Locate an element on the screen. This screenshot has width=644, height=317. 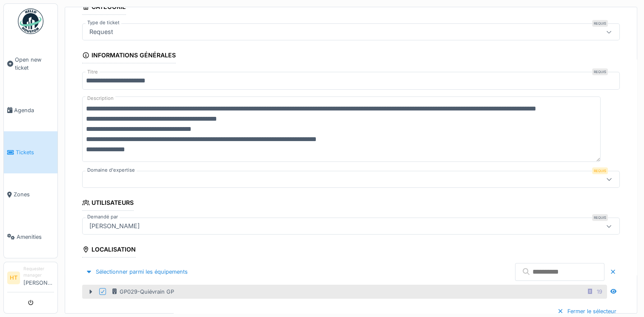
div: Fermer le sélecteur is located at coordinates (587, 311).